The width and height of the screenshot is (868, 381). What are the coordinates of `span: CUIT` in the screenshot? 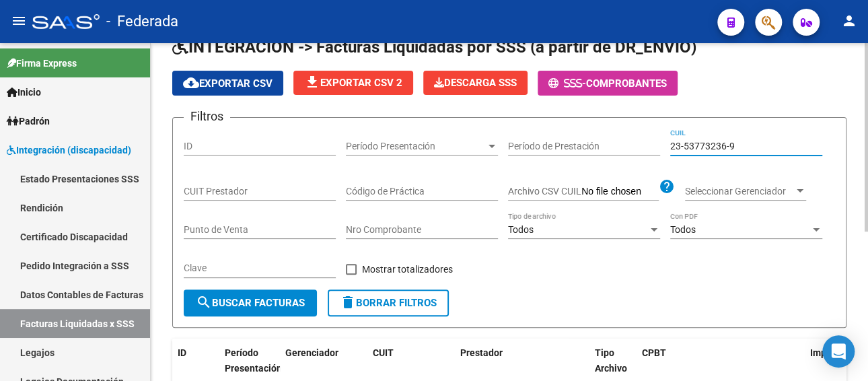 It's located at (383, 353).